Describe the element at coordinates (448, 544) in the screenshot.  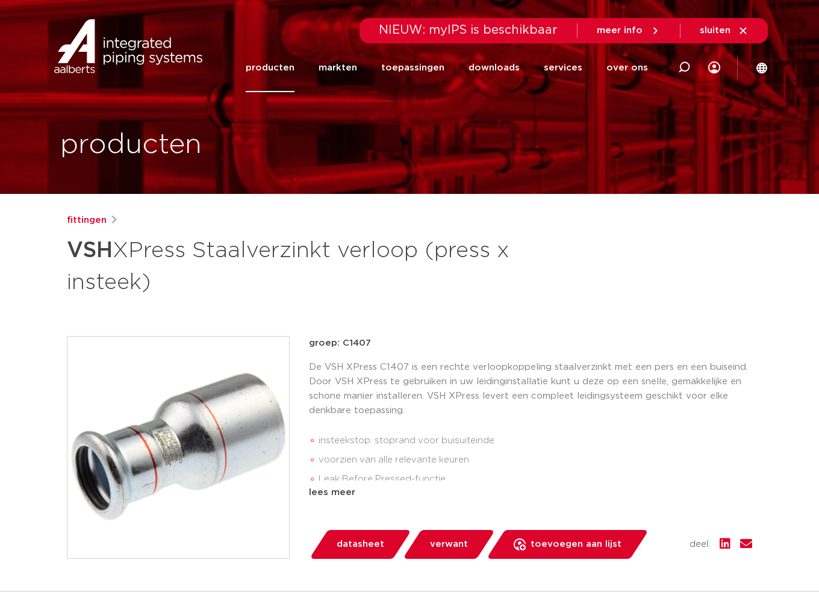
I see `a: verwant` at that location.